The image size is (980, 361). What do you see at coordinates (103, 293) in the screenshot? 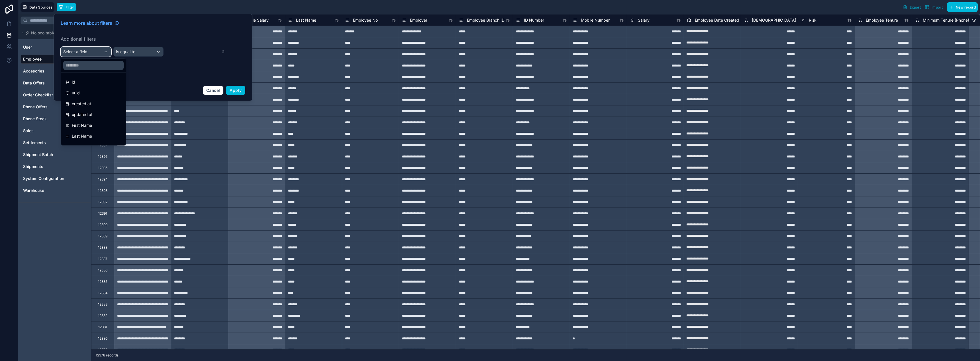
I see `div: 12384` at bounding box center [103, 293].